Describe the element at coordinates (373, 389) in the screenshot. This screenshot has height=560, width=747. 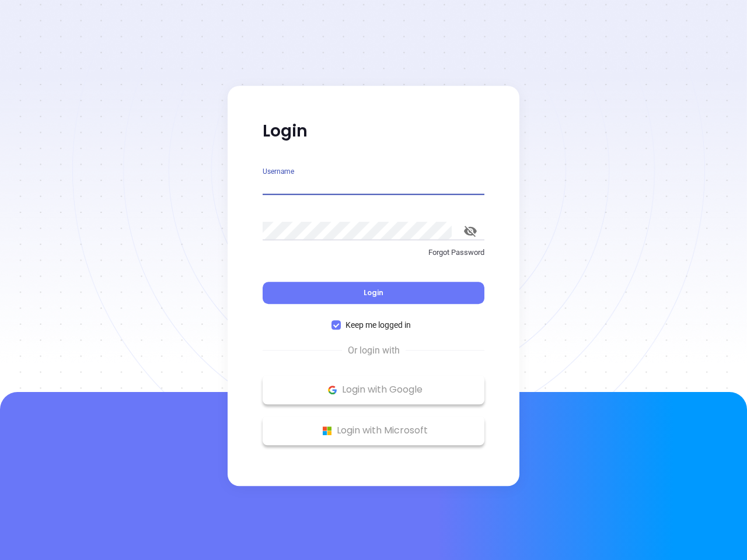
I see `button: Google Logo Login with Google` at that location.